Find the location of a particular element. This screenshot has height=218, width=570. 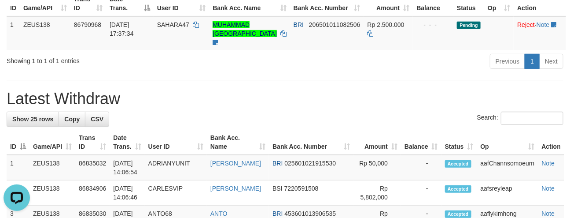

span: Copy 206501011082506 to clipboard is located at coordinates (335, 25).